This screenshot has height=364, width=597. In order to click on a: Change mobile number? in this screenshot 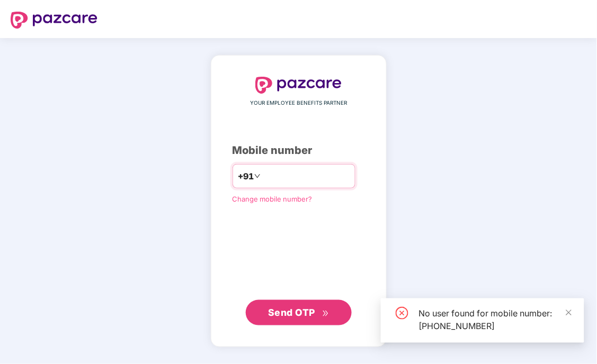, I will do `click(272, 199)`.